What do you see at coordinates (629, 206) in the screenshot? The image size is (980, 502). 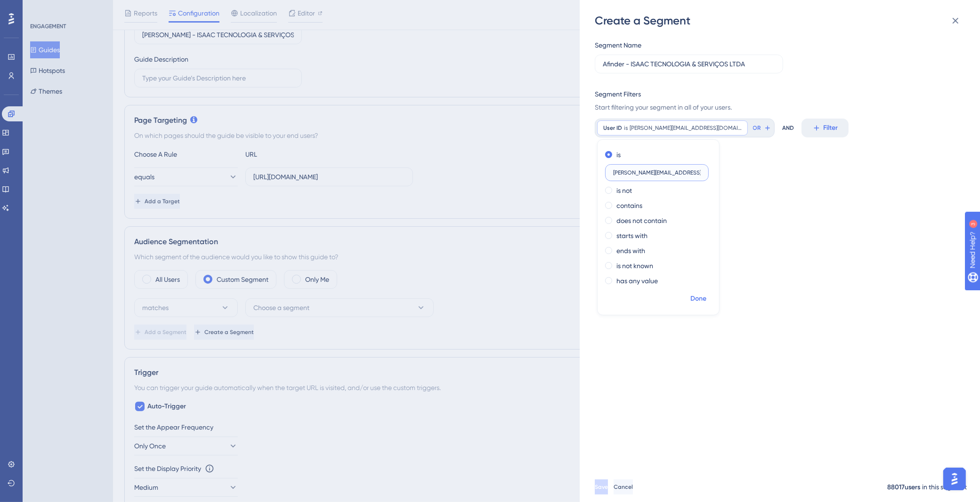 I see `label: contains` at bounding box center [629, 206].